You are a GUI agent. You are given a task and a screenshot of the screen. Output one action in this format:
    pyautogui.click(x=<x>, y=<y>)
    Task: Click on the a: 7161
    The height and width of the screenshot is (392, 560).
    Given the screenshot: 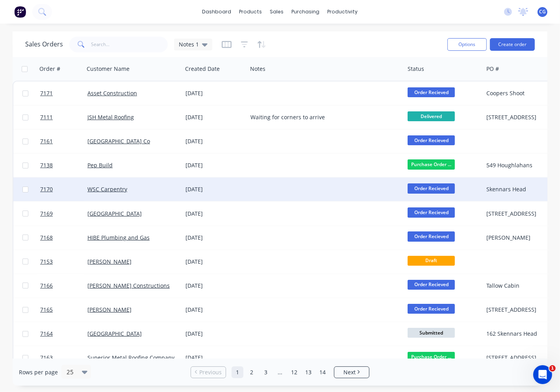 What is the action you would take?
    pyautogui.click(x=64, y=141)
    